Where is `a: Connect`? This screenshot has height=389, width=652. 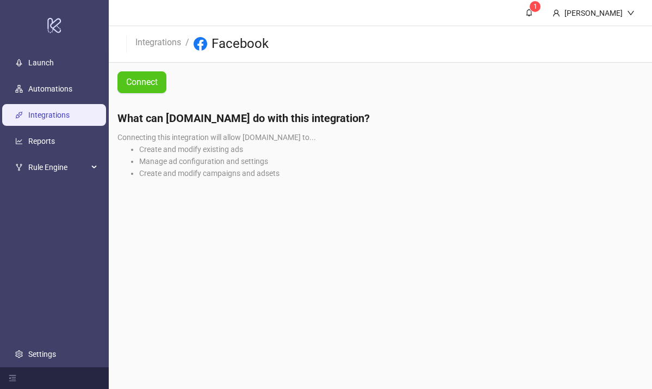 a: Connect is located at coordinates (142, 82).